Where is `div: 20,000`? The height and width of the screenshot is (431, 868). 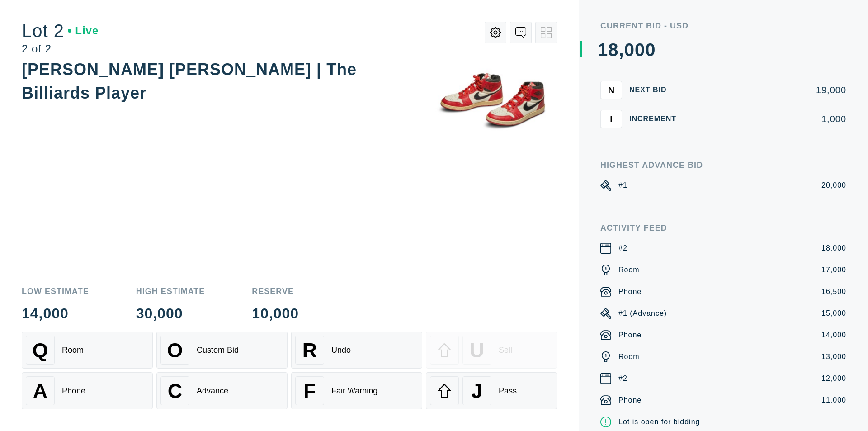
div: 20,000 is located at coordinates (834, 185).